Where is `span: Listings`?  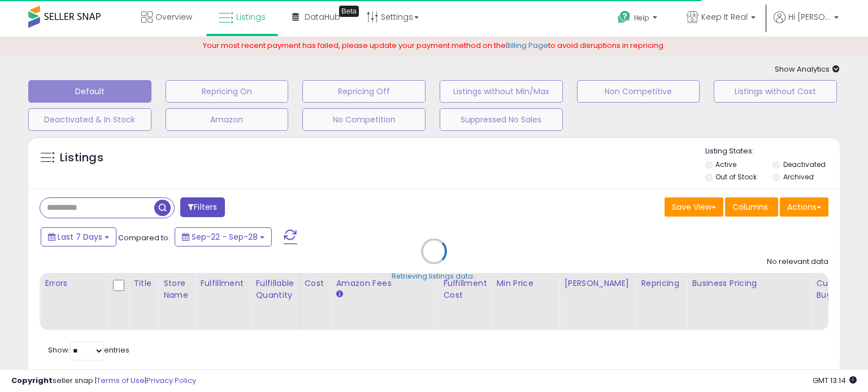 span: Listings is located at coordinates (251, 17).